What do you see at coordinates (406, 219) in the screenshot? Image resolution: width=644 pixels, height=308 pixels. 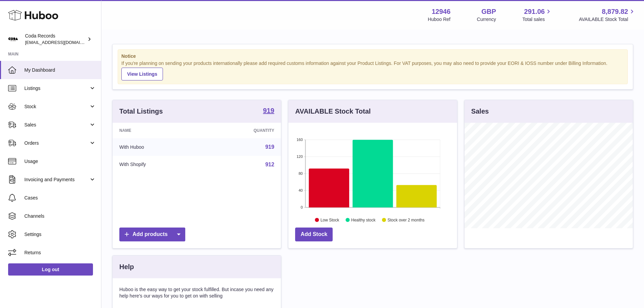 I see `text: Stock over 2 months` at bounding box center [406, 219].